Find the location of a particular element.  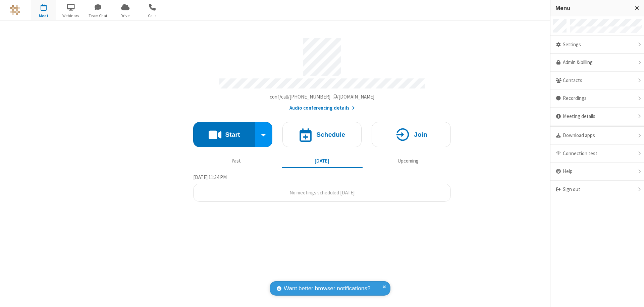

div: Connection test is located at coordinates (597, 154).